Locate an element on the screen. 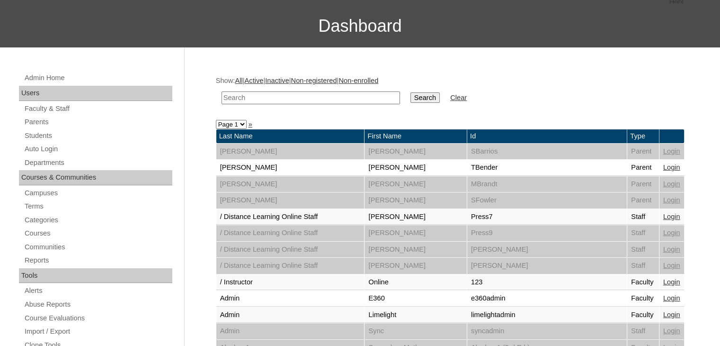 This screenshot has width=720, height=346. h3: Dashboard is located at coordinates (360, 26).